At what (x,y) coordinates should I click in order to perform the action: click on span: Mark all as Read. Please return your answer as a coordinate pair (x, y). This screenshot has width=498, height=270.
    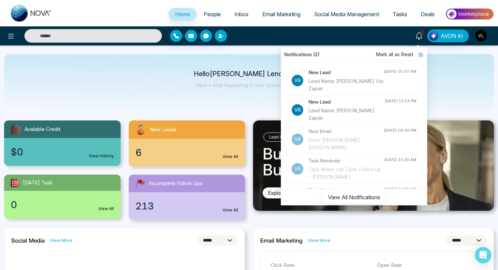
    Looking at the image, I should click on (394, 55).